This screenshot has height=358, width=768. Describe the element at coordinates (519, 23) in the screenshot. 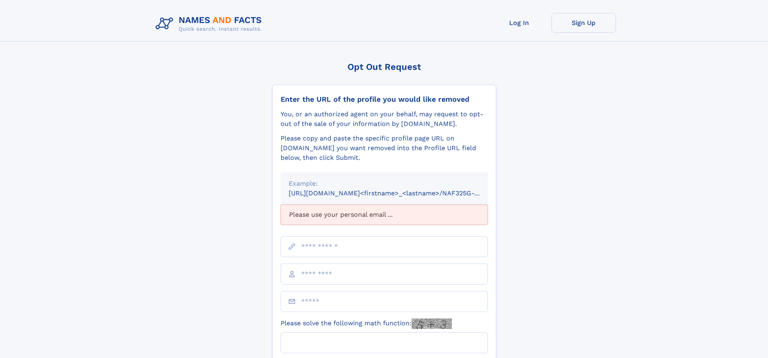

I see `a: Log In` at that location.